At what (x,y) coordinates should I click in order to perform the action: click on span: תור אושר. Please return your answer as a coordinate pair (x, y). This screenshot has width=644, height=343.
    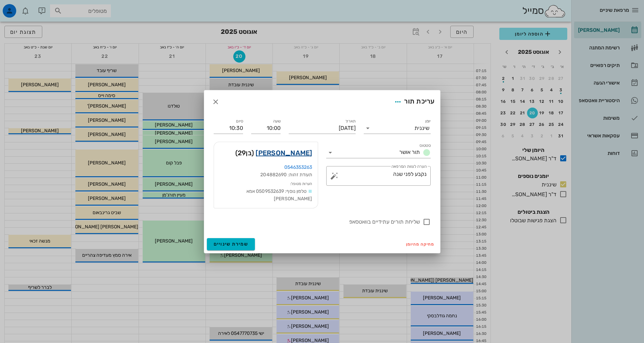
    Looking at the image, I should click on (409, 152).